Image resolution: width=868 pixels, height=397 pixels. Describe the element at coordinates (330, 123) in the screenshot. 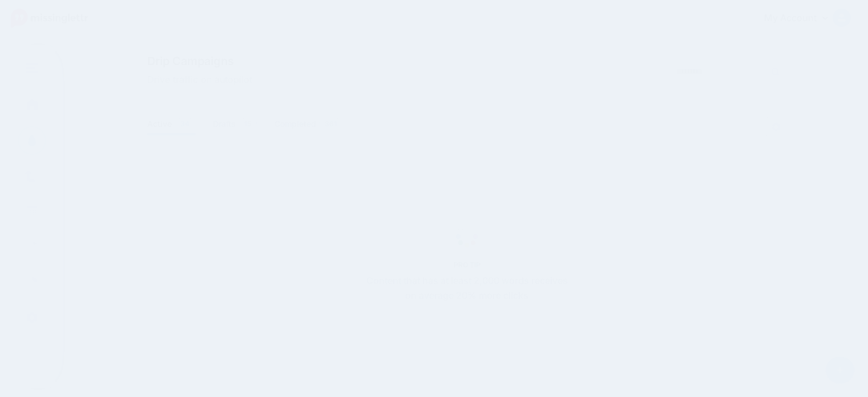

I see `span: 361` at that location.